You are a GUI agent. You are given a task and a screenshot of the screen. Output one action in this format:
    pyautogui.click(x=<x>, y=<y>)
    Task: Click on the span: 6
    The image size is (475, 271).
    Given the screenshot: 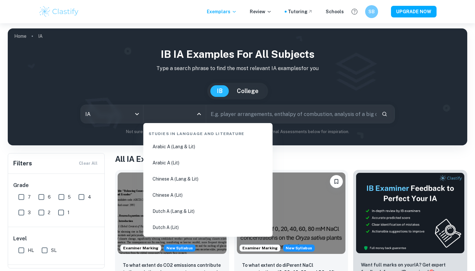 What is the action you would take?
    pyautogui.click(x=49, y=197)
    